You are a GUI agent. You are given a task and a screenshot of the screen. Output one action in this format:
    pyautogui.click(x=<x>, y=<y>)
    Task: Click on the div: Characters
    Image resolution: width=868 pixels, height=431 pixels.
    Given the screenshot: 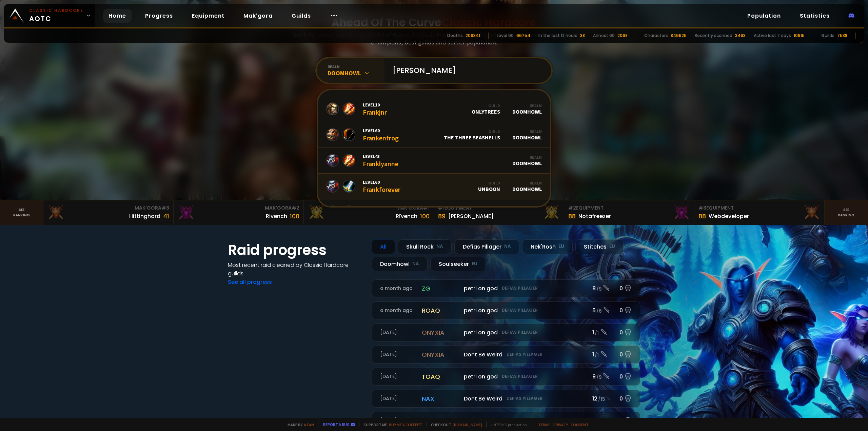 What is the action you would take?
    pyautogui.click(x=656, y=35)
    